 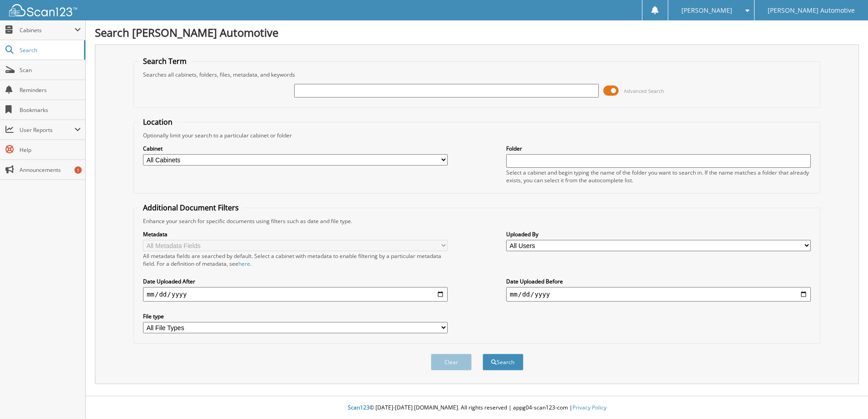 I want to click on label: Folder, so click(x=658, y=148).